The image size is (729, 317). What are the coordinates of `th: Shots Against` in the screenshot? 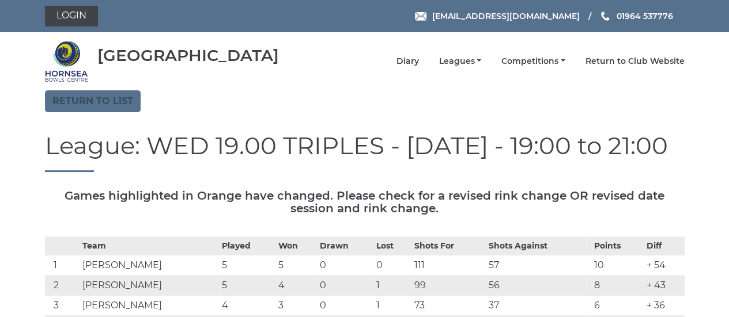 It's located at (538, 247).